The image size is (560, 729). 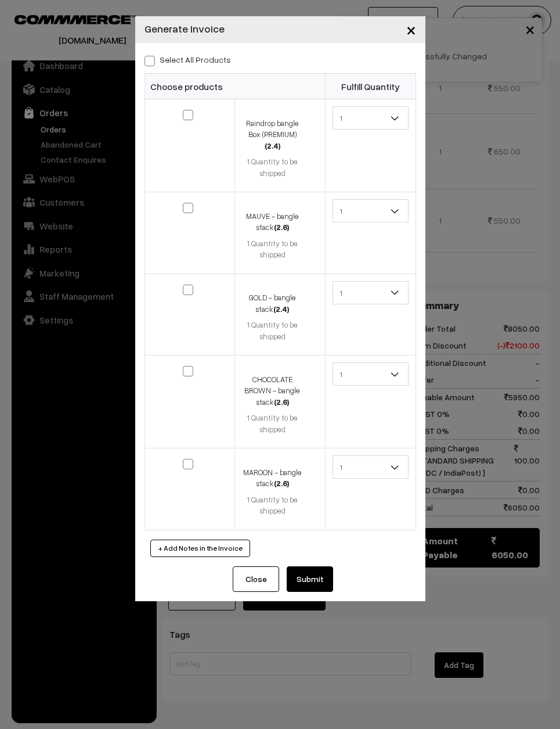 I want to click on button: + Add Notes in the Invoice, so click(x=200, y=549).